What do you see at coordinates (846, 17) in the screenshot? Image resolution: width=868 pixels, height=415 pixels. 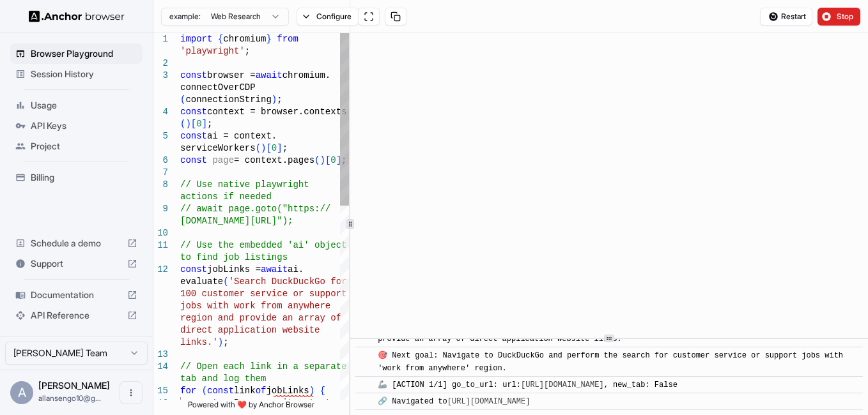 I see `span: Stop` at bounding box center [846, 17].